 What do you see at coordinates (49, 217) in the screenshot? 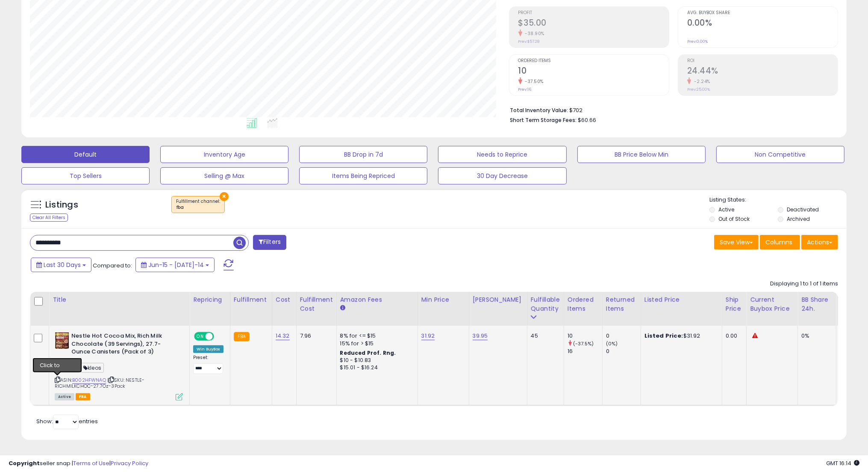
I see `div: Clear All Filters` at bounding box center [49, 217].